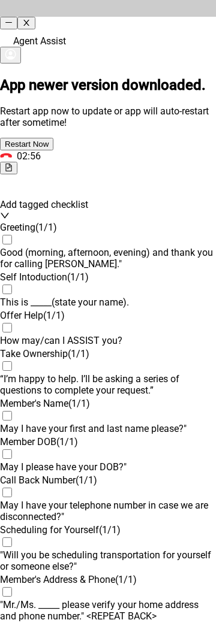  Describe the element at coordinates (26, 22) in the screenshot. I see `span: close` at that location.